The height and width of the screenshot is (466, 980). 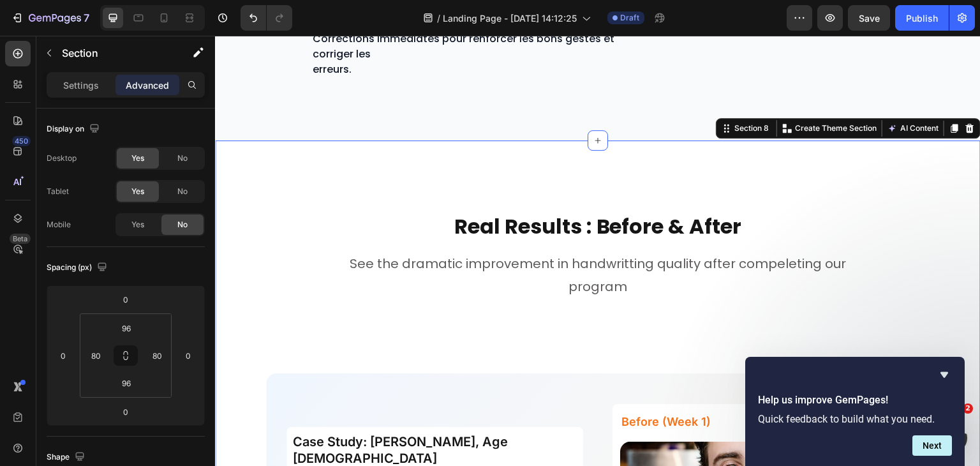 I want to click on p: See the dramatic improvement in handwritting quality after compeleting our, so click(x=383, y=228).